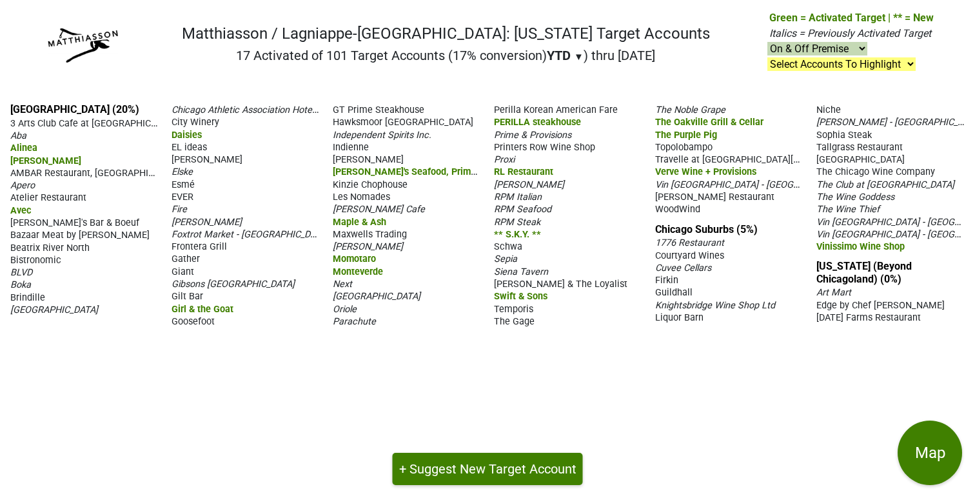 This screenshot has width=975, height=498. What do you see at coordinates (21, 272) in the screenshot?
I see `span: BLVD` at bounding box center [21, 272].